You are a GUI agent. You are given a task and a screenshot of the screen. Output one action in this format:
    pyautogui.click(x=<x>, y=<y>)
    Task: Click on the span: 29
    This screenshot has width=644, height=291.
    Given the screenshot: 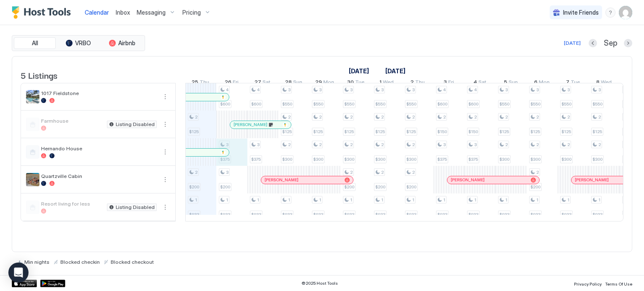 What is the action you would take?
    pyautogui.click(x=319, y=83)
    